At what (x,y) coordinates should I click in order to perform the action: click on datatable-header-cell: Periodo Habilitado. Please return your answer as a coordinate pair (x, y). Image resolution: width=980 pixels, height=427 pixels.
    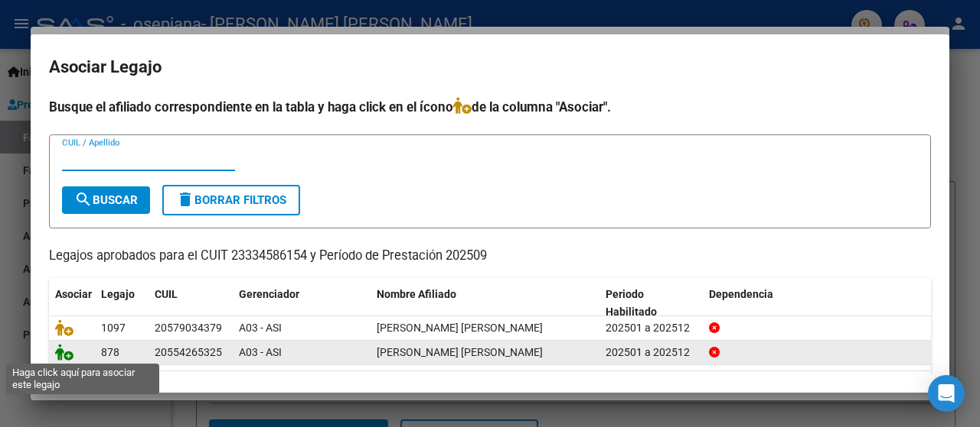
    Looking at the image, I should click on (651, 304).